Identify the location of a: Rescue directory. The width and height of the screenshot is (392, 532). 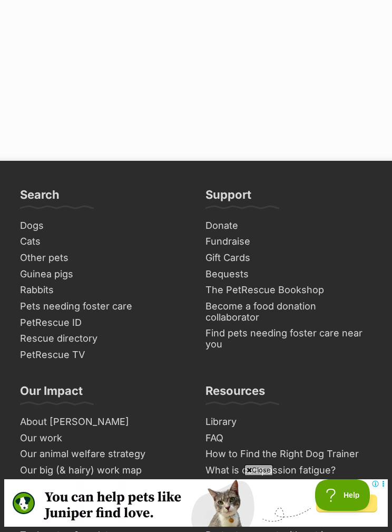
(103, 339).